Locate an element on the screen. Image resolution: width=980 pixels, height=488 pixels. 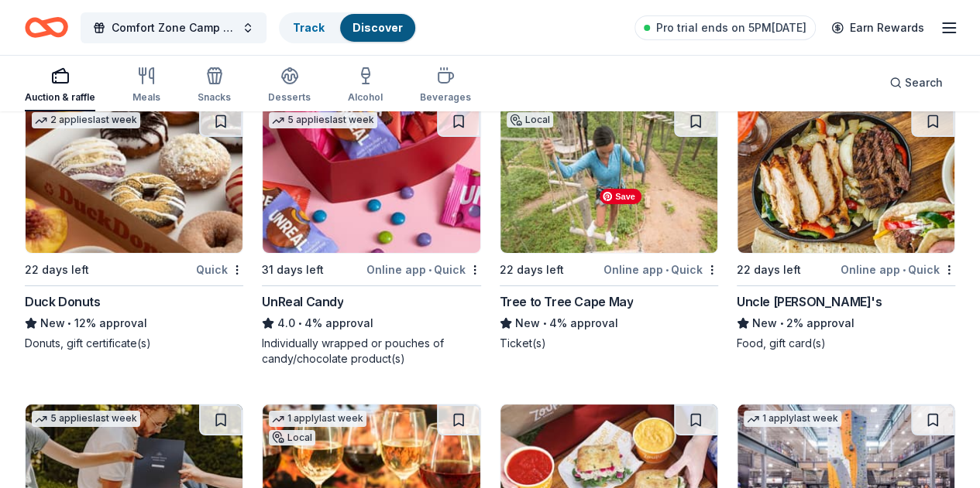
button: Snacks is located at coordinates (214, 86).